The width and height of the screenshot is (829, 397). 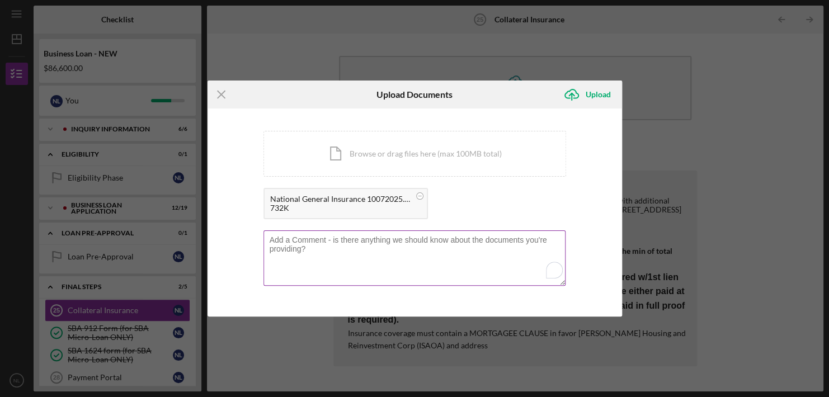 What do you see at coordinates (598, 95) in the screenshot?
I see `div: Upload` at bounding box center [598, 95].